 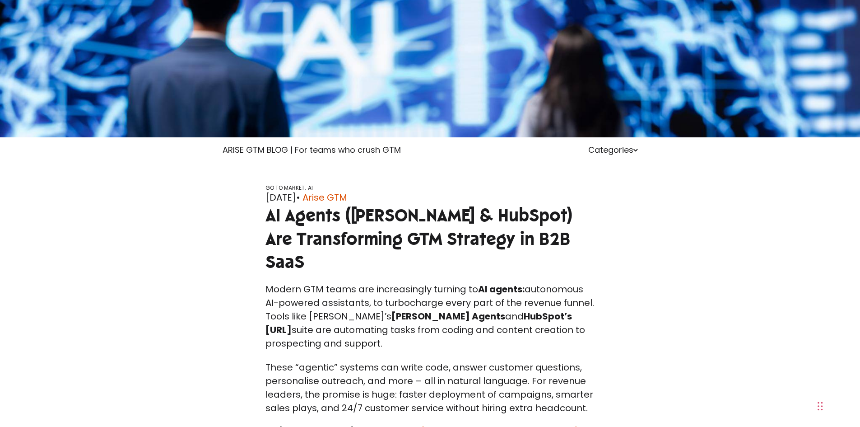 I want to click on p: Modern GTM teams are increasingly turning to autonomous AI-powered assistants, to turbocharge eve..., so click(x=430, y=316).